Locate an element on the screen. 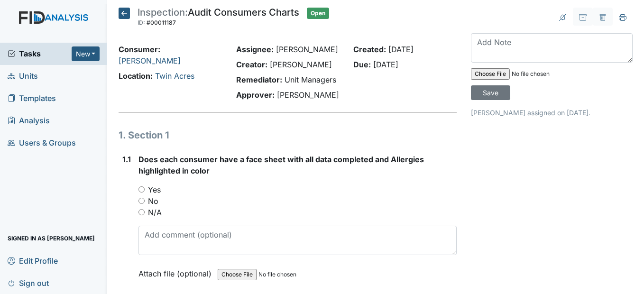 The height and width of the screenshot is (294, 644). input: Yes is located at coordinates (141, 189).